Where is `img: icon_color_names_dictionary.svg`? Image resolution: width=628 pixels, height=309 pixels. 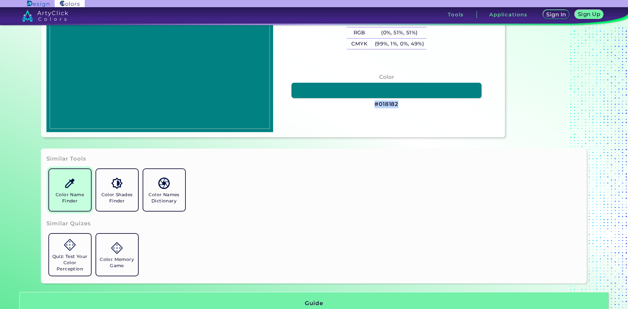 img: icon_color_names_dictionary.svg is located at coordinates (164, 183).